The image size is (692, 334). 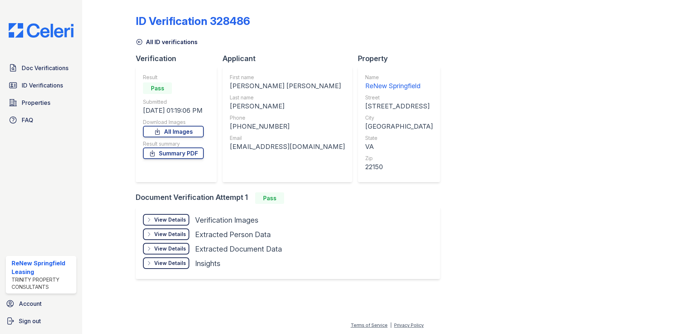 What do you see at coordinates (173, 144) in the screenshot?
I see `div: Result summary` at bounding box center [173, 144].